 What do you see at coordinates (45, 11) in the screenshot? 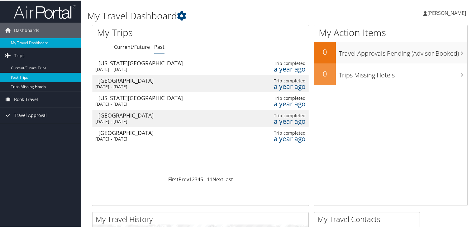
I see `img: airportal-logo.png` at bounding box center [45, 11].